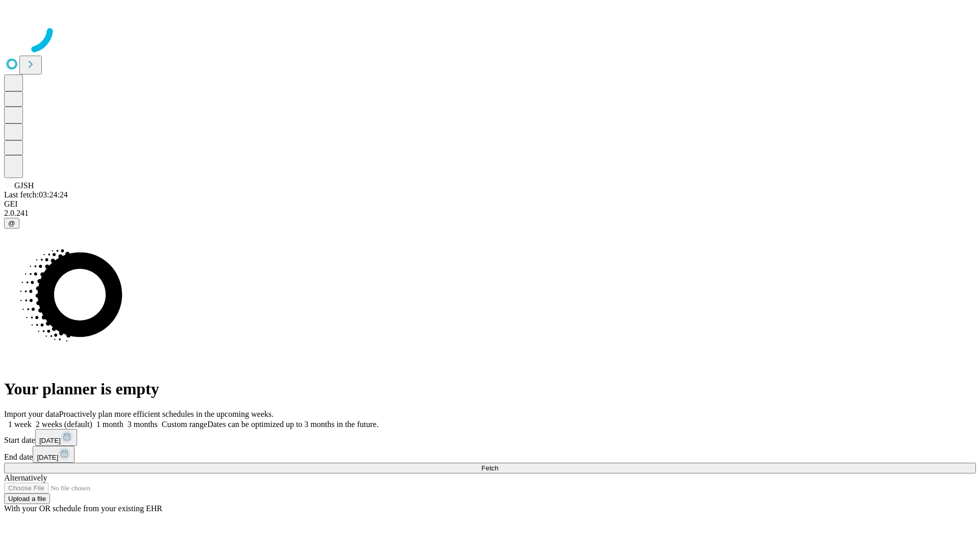 The image size is (980, 551). Describe the element at coordinates (27, 499) in the screenshot. I see `button: Upload a file` at that location.